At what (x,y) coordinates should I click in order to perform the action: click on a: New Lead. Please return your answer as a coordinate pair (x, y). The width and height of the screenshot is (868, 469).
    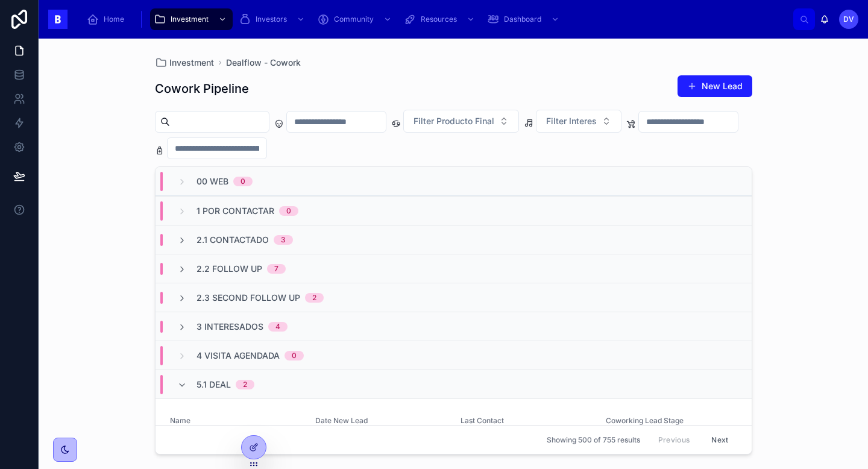
    Looking at the image, I should click on (715, 86).